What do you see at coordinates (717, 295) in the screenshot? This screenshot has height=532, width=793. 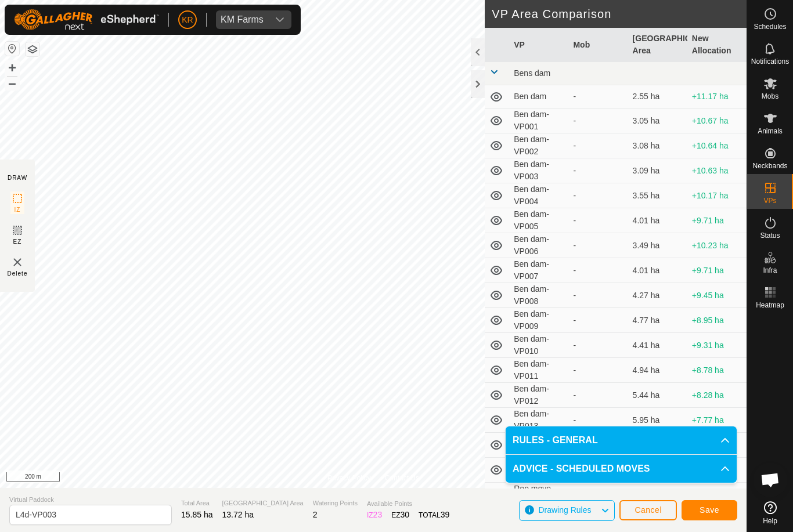 I see `td: +9.45 ha` at bounding box center [717, 295].